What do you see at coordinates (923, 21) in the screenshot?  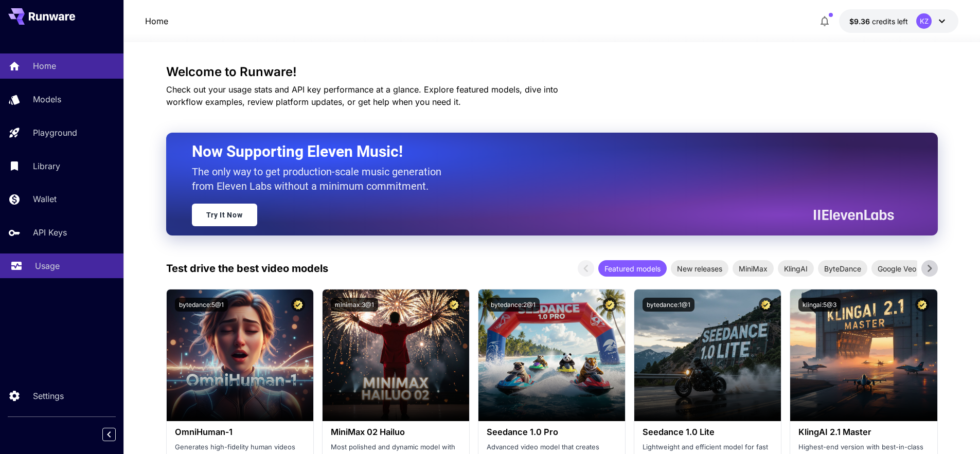 I see `div: KZ` at bounding box center [923, 21].